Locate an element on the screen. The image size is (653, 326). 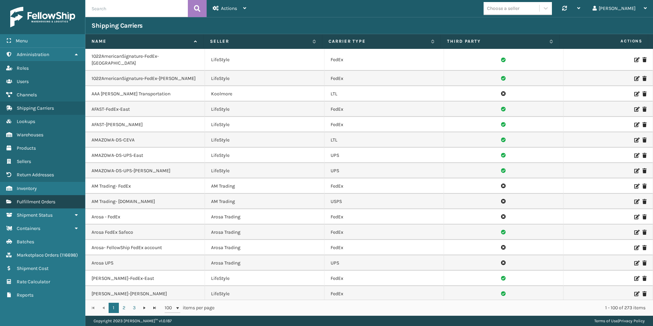
label: Name is located at coordinates (141, 41).